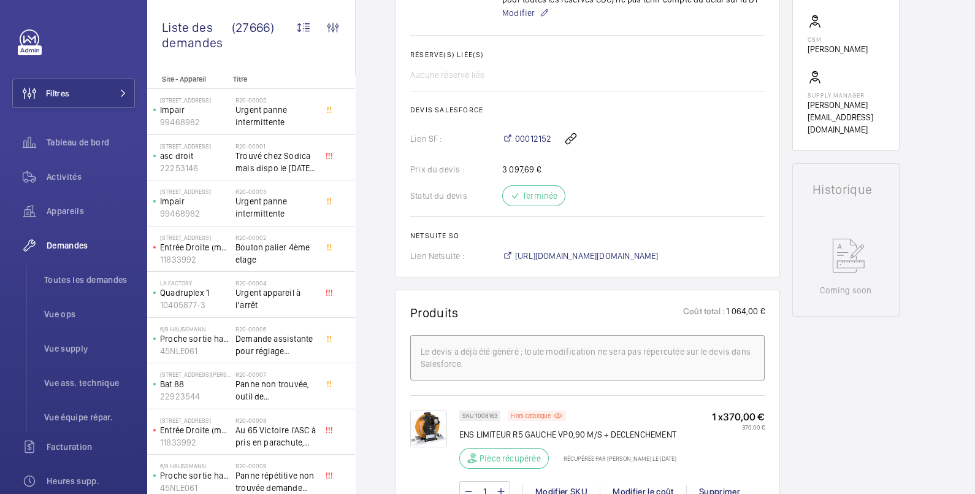  Describe the element at coordinates (510, 458) in the screenshot. I see `p: Pièce récupérée` at that location.